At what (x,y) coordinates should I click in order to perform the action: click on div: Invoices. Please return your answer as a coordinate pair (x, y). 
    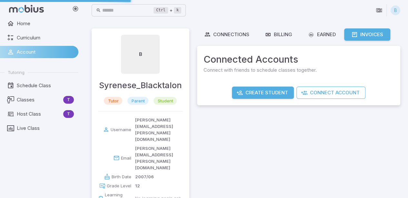
    Looking at the image, I should click on (367, 35).